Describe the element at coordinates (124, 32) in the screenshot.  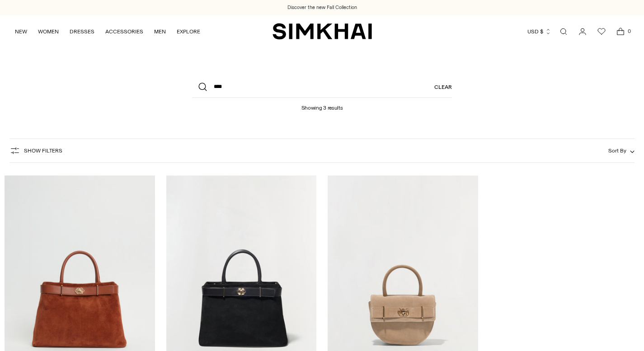
I see `a: ACCESSORIES` at that location.